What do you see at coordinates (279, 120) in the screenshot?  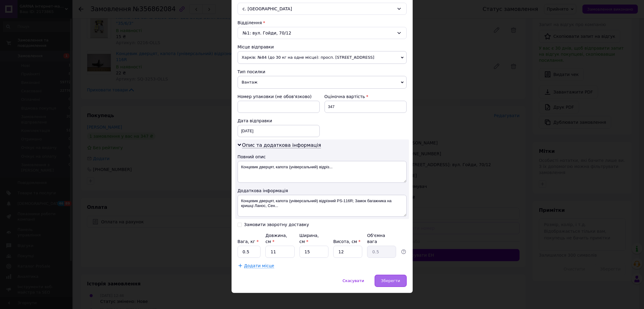 I see `div: Дата відправки` at bounding box center [279, 120].